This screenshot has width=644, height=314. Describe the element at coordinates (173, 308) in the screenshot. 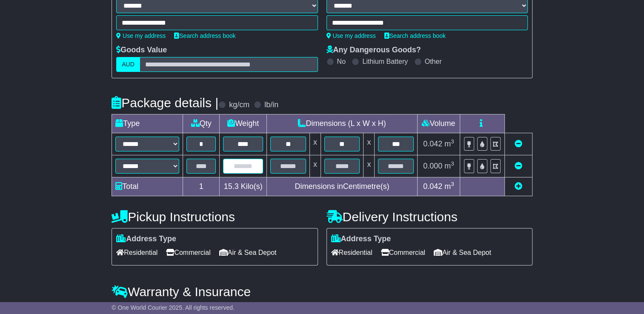

I see `span: © One World Courier 2025. All rights reserved.` at that location.